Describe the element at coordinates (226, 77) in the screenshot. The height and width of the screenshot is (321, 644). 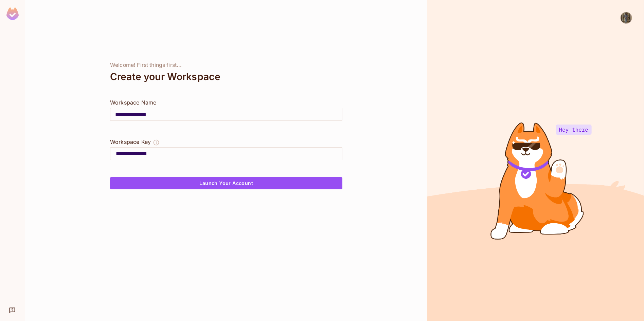
I see `div: Create your Workspace` at that location.